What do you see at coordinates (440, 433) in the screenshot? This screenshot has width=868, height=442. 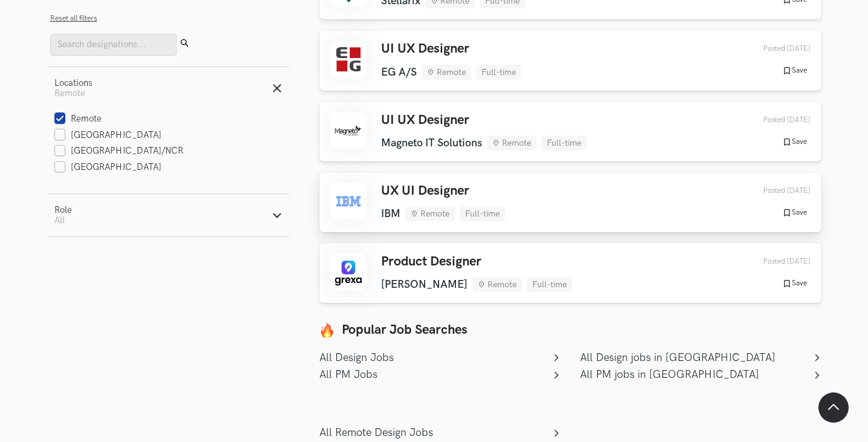 I see `a: All Remote Design Jobs` at bounding box center [440, 433].